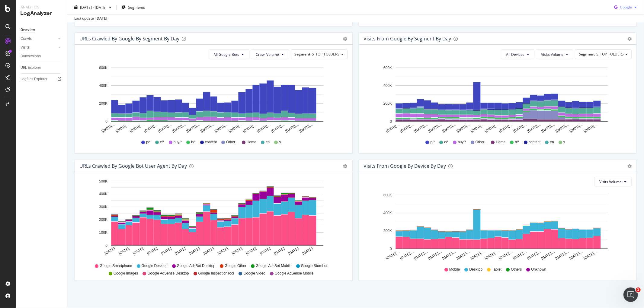  I want to click on div: Visits, so click(25, 48).